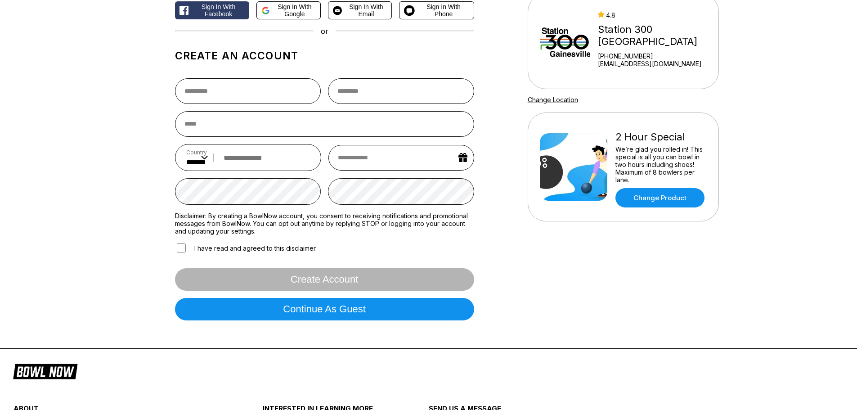 Image resolution: width=857 pixels, height=410 pixels. I want to click on span: Sign in with Email, so click(366, 10).